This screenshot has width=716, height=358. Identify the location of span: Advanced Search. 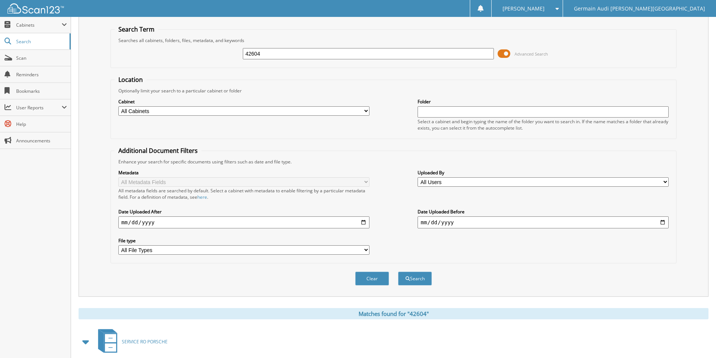
(531, 54).